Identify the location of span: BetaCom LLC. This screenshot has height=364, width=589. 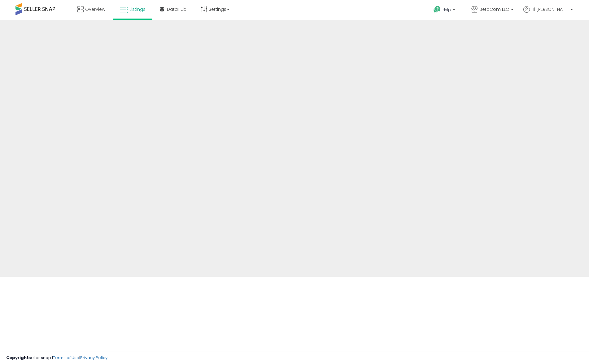
(494, 9).